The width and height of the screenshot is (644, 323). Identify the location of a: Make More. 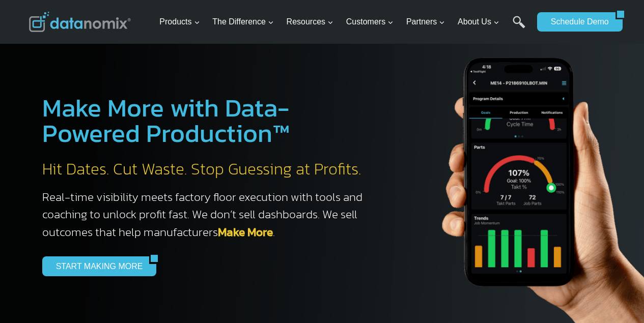
(245, 232).